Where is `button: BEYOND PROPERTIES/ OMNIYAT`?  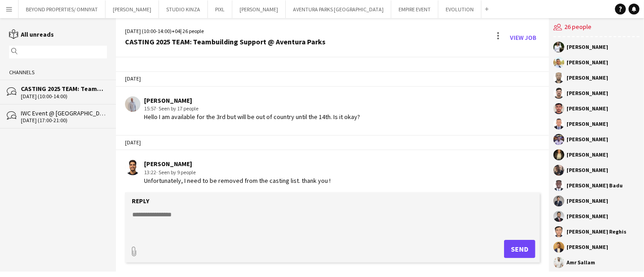
button: BEYOND PROPERTIES/ OMNIYAT is located at coordinates (62, 9).